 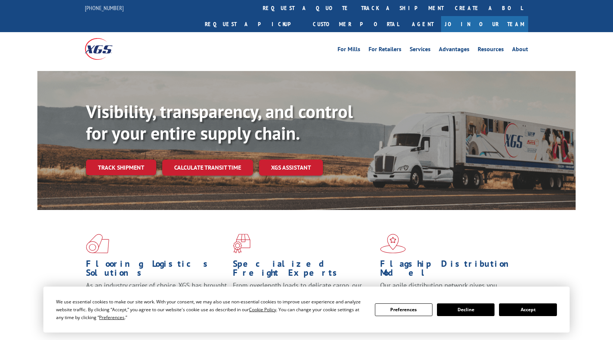 What do you see at coordinates (263, 310) in the screenshot?
I see `span: Cookie Policy` at bounding box center [263, 310].